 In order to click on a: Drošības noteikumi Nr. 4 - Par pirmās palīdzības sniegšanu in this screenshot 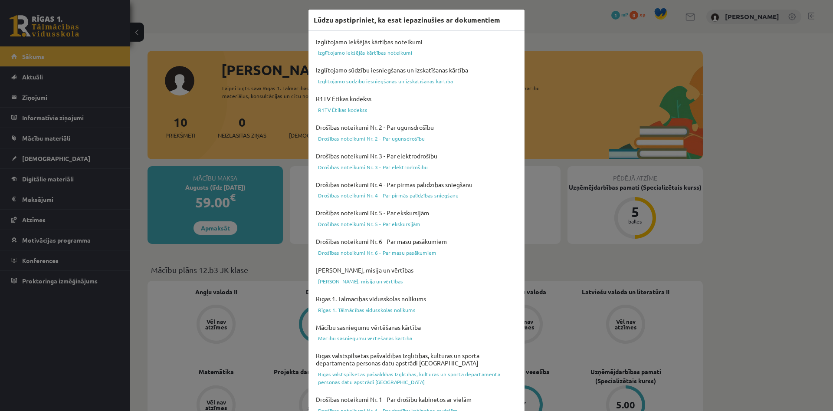, I will do `click(417, 195)`.